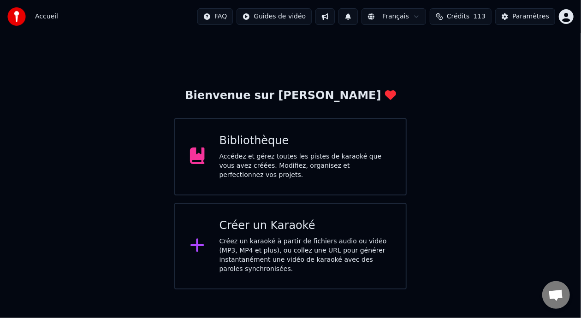 This screenshot has width=581, height=318. What do you see at coordinates (530, 17) in the screenshot?
I see `div: Paramètres` at bounding box center [530, 17].